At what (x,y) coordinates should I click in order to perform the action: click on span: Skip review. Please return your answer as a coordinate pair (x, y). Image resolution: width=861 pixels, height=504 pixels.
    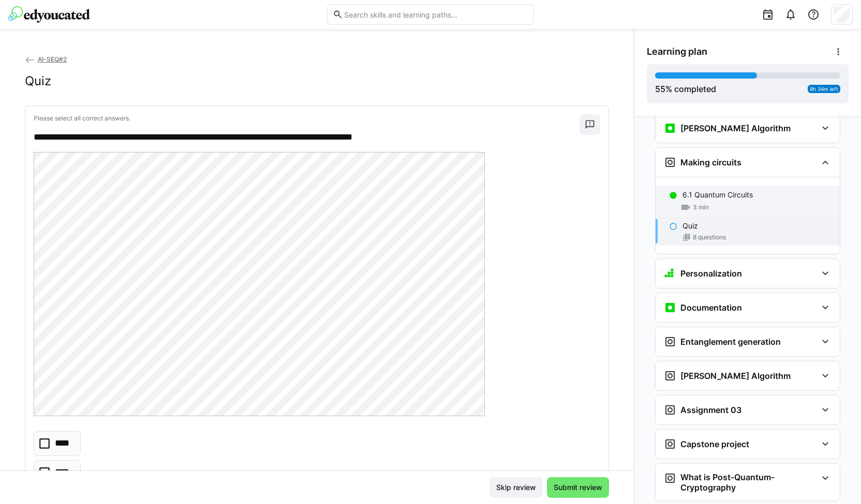
    Looking at the image, I should click on (516, 487).